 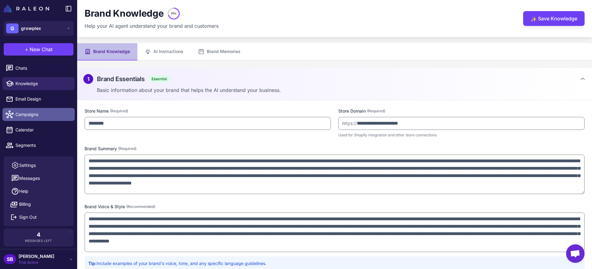 I want to click on p: Used for Shopify integration and other store connections, so click(x=462, y=135).